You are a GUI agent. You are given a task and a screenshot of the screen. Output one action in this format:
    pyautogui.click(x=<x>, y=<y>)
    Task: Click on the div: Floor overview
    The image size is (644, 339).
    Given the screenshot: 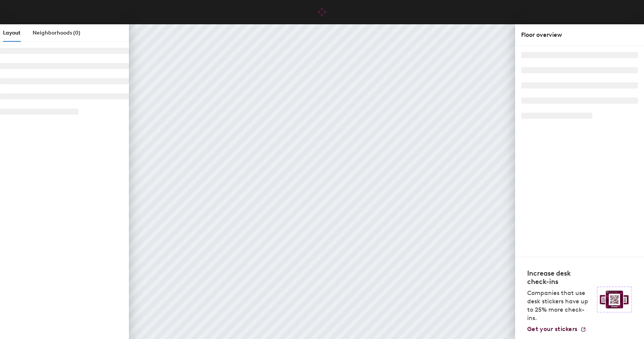 What is the action you would take?
    pyautogui.click(x=580, y=35)
    